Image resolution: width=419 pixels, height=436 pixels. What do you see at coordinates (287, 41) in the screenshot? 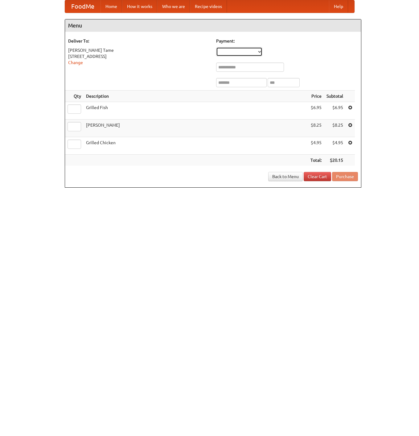
I see `h5: Payment:` at bounding box center [287, 41].